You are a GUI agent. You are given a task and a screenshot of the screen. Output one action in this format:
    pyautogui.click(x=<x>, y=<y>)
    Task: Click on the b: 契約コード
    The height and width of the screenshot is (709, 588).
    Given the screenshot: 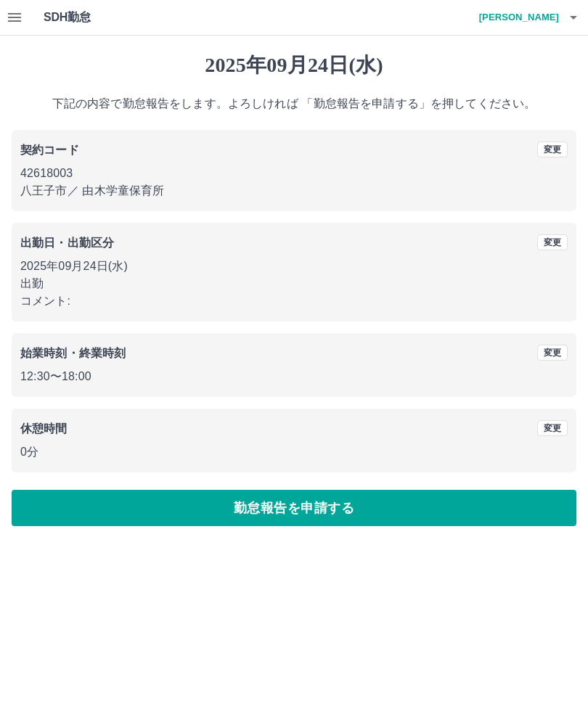 What is the action you would take?
    pyautogui.click(x=50, y=149)
    